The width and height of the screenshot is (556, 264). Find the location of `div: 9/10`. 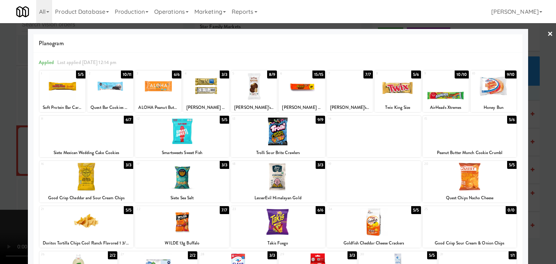

div: 9/10 is located at coordinates (511, 75).